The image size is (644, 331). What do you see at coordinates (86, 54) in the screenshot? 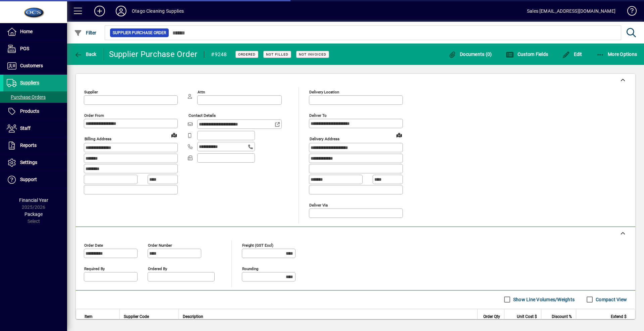
I see `app-page-header-button: Back` at bounding box center [86, 54].